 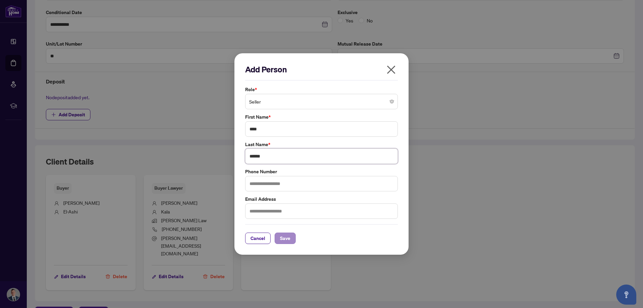 I want to click on h2: Add Person, so click(x=321, y=69).